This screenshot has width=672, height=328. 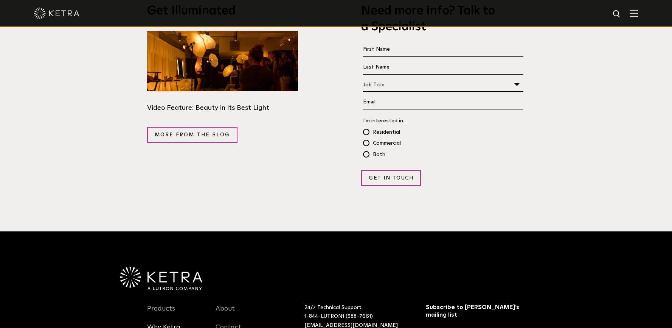 I want to click on input: Get in Touch, so click(x=391, y=178).